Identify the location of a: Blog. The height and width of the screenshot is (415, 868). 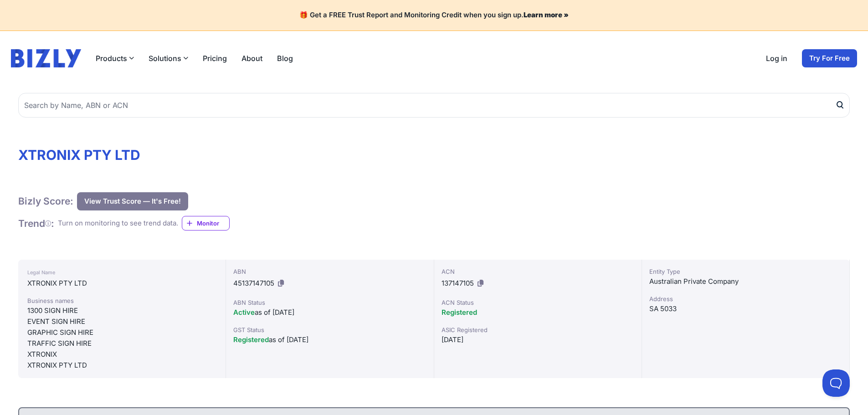
(285, 58).